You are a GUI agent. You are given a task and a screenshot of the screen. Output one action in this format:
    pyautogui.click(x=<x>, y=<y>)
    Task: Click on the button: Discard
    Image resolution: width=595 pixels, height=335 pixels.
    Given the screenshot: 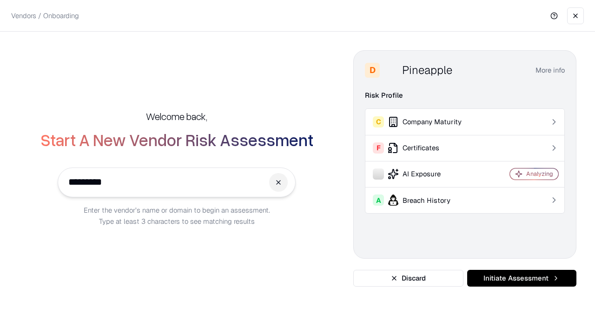 What is the action you would take?
    pyautogui.click(x=408, y=278)
    